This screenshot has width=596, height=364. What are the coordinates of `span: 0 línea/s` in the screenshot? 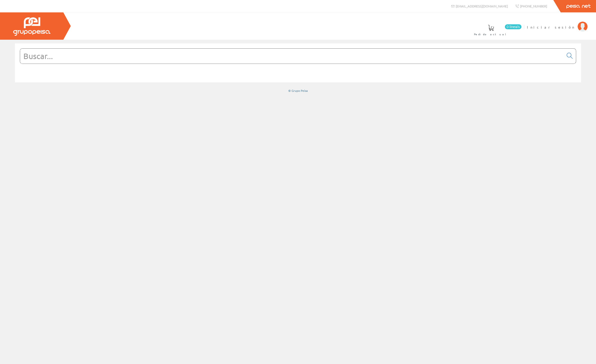 It's located at (513, 27).